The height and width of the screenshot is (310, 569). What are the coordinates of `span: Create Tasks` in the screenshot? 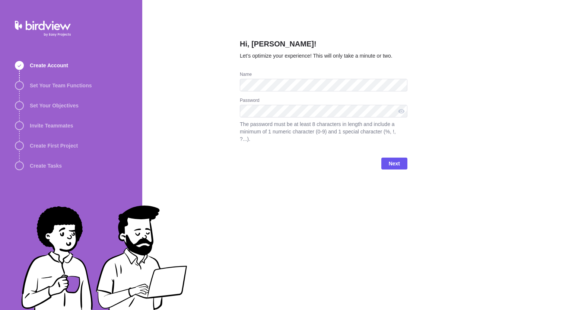 It's located at (46, 166).